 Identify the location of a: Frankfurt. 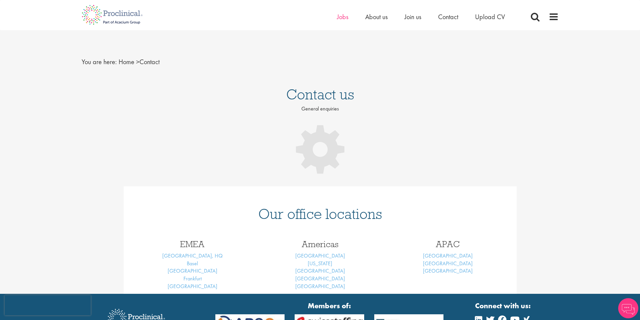
(193, 279).